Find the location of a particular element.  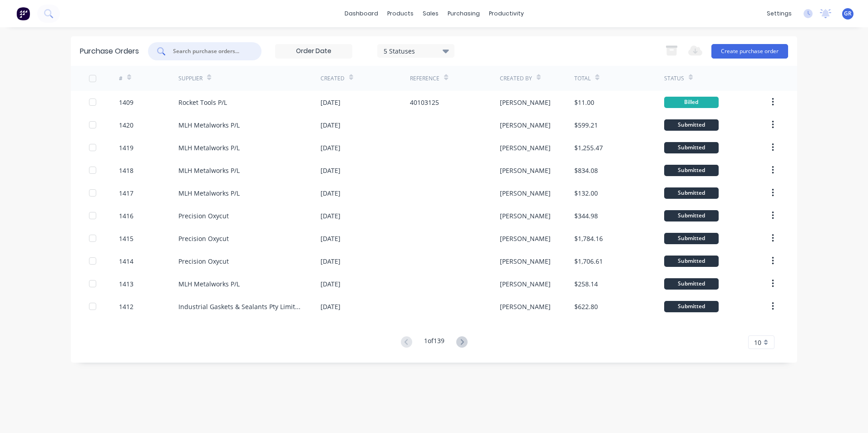

div: Created is located at coordinates (333, 78).